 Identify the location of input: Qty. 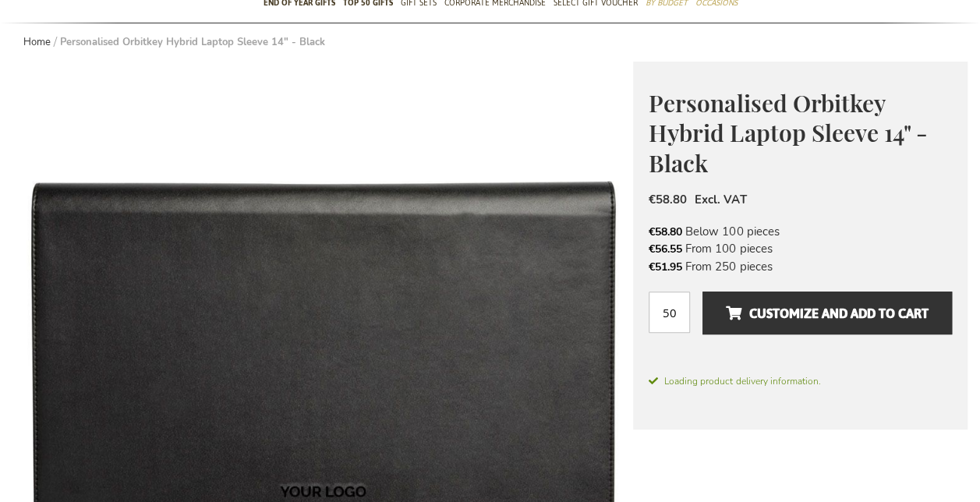
(669, 312).